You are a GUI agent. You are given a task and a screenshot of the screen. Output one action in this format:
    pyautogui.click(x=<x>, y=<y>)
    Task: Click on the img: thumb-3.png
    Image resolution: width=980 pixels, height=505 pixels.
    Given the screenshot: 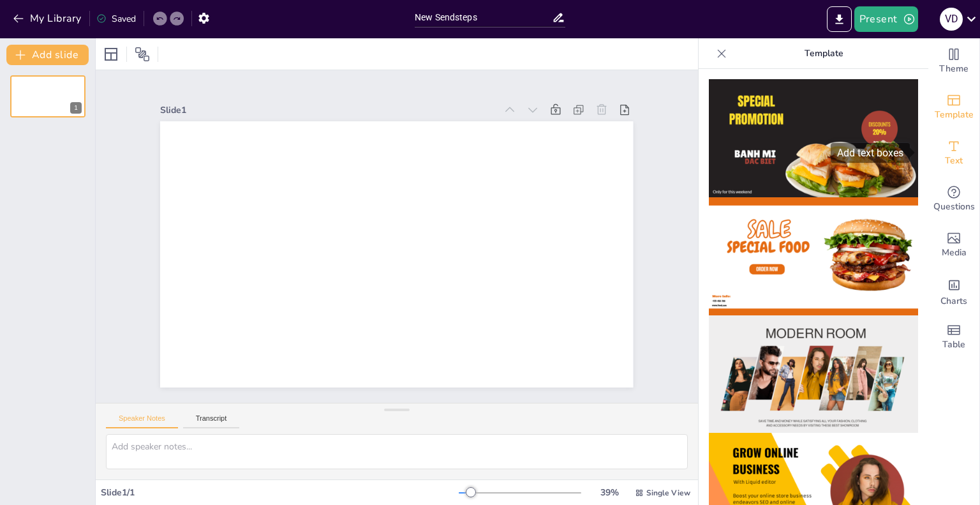 What is the action you would take?
    pyautogui.click(x=814, y=373)
    